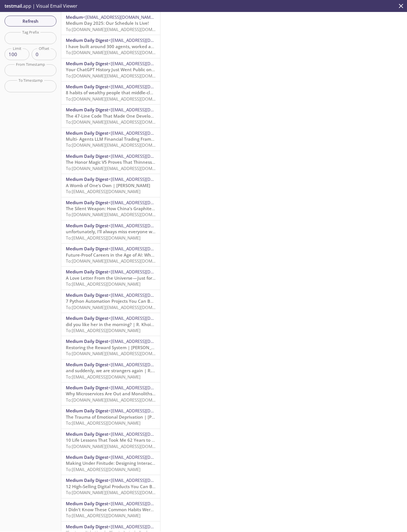 This screenshot has width=407, height=532. Describe the element at coordinates (114, 325) in the screenshot. I see `span: did you like her in the morning? | R. Khoirotun` at that location.